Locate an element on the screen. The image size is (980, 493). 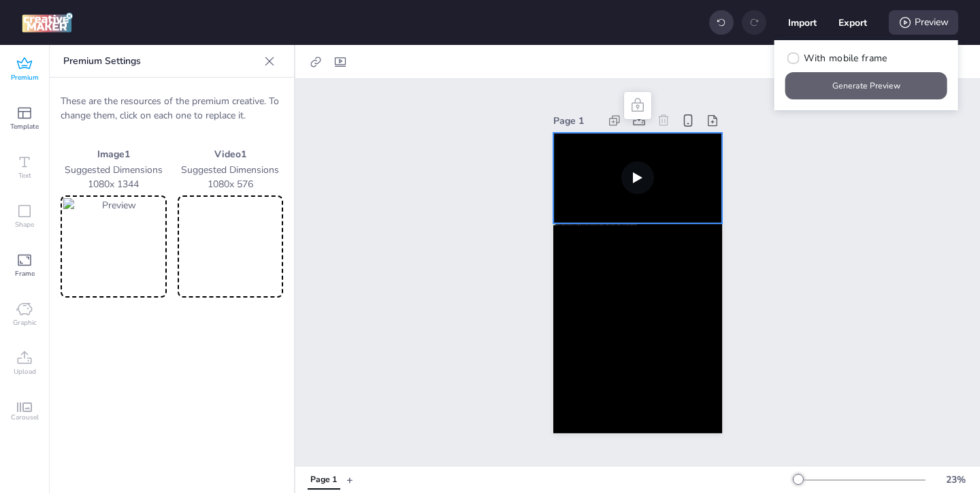
span: Template is located at coordinates (25, 126).